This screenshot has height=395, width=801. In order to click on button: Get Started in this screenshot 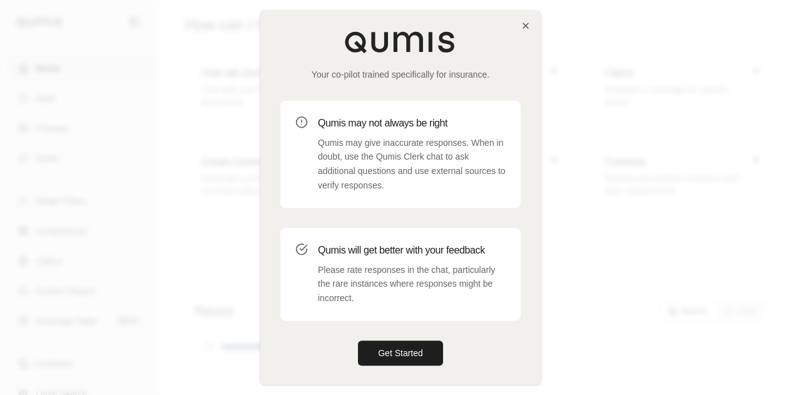, I will do `click(400, 353)`.